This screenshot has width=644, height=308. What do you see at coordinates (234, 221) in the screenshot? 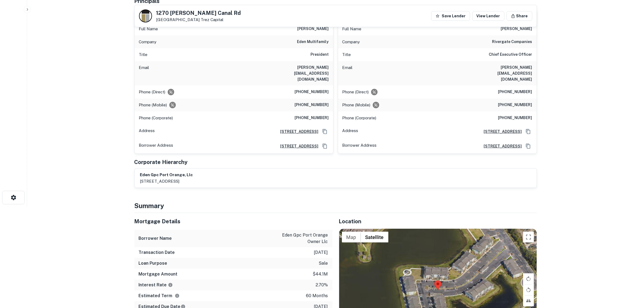
I see `h5: Mortgage Details` at bounding box center [234, 221].